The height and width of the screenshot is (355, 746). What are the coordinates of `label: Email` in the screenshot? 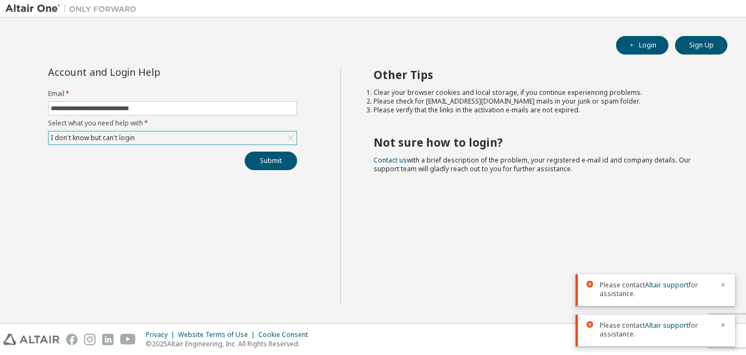 It's located at (172, 94).